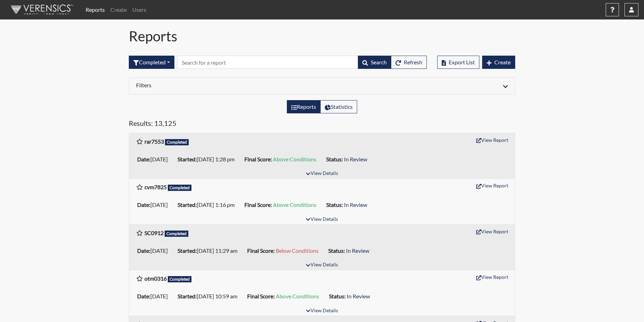  I want to click on button: Export List, so click(458, 62).